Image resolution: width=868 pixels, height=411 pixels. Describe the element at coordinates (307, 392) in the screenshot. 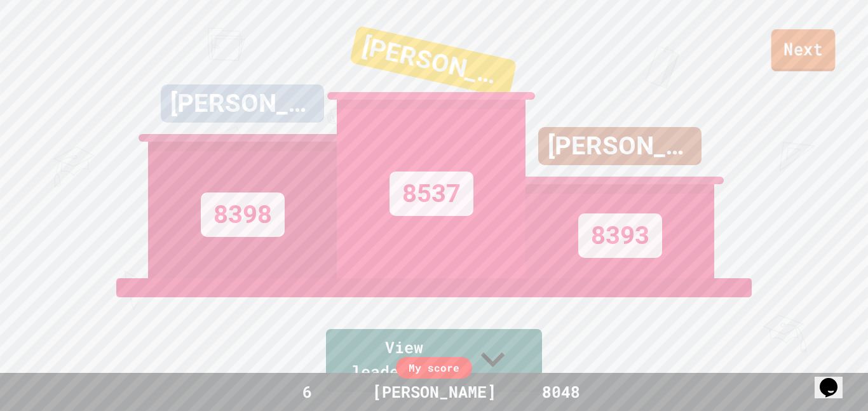

I see `div: 6` at that location.